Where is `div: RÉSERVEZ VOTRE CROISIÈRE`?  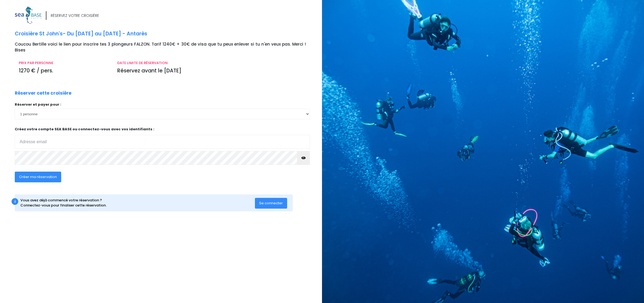
div: RÉSERVEZ VOTRE CROISIÈRE is located at coordinates (75, 15).